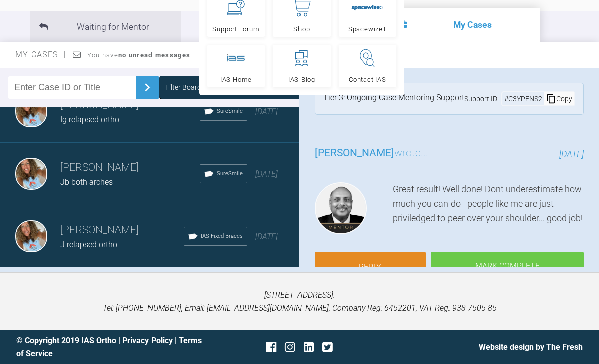 This screenshot has width=599, height=364. I want to click on a: Website design by The Fresh, so click(530, 347).